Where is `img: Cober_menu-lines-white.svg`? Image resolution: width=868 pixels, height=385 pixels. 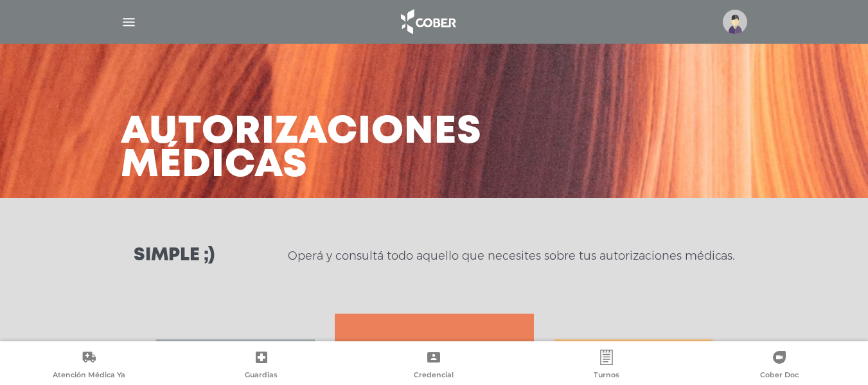 img: Cober_menu-lines-white.svg is located at coordinates (129, 22).